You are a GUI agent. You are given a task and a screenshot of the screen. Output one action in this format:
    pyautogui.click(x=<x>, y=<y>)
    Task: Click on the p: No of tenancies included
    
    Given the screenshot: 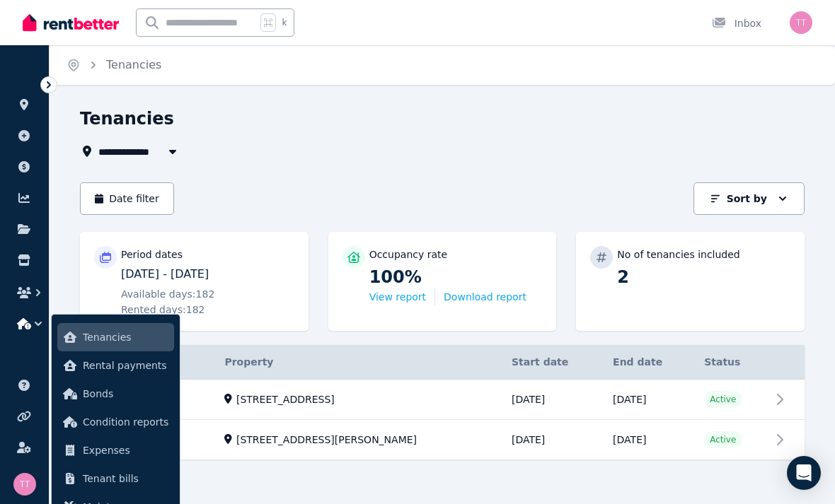 What is the action you would take?
    pyautogui.click(x=677, y=254)
    